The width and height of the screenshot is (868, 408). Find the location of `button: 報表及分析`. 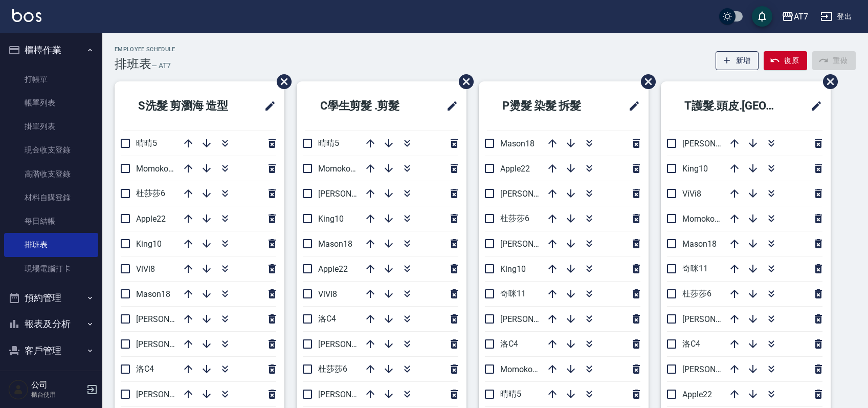

button: 報表及分析 is located at coordinates (51, 324).